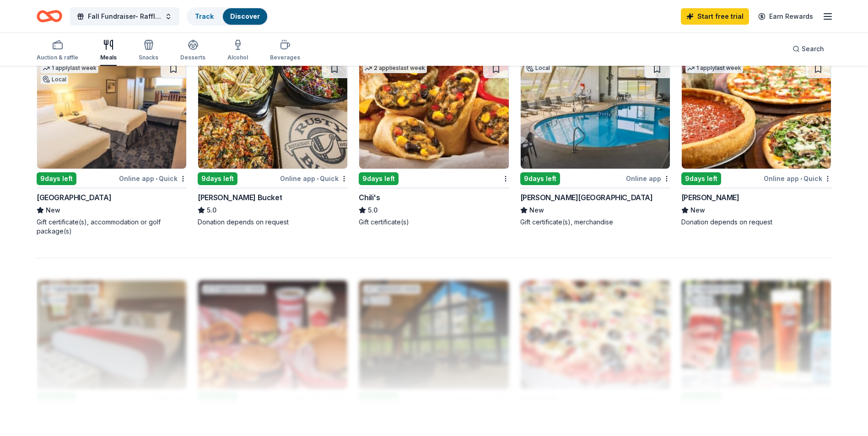 The image size is (868, 436). What do you see at coordinates (434, 143) in the screenshot?
I see `a: Image for Chili's2 applieslast week9days leftChili's5.0Gift certificate(s)` at bounding box center [434, 143].